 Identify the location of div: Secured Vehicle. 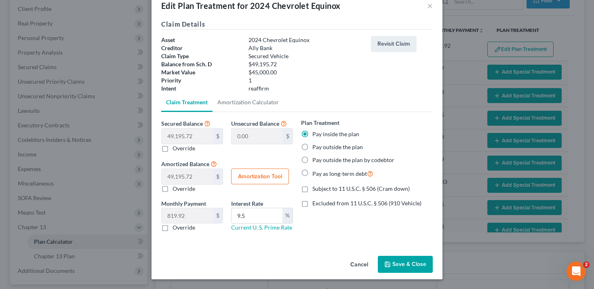
(305, 56).